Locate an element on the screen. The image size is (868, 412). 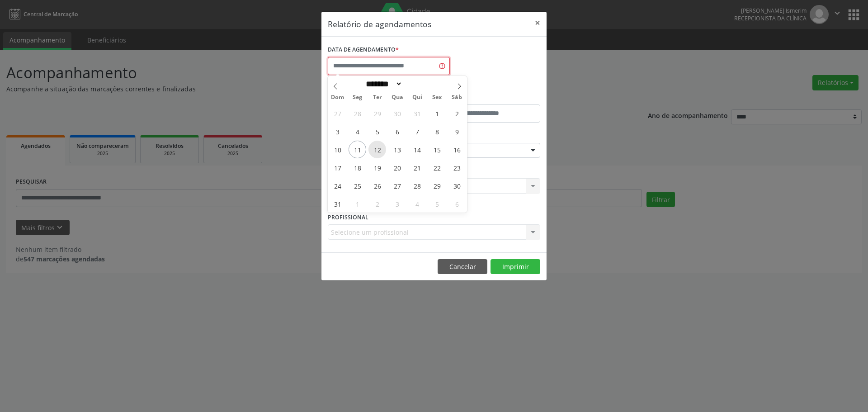
span: Setembro 4, 2025 is located at coordinates (417, 204).